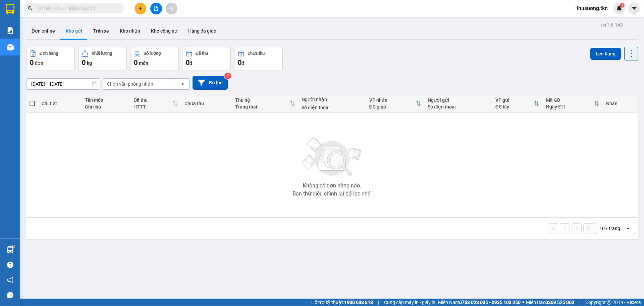  I want to click on img: svg+xml;base64,PHN2ZyBjbGFzcz0ibGlzdC1wbHVnX19zdmciIHhtbG5zPSJodHRwOi8vd3d3LnczLm9yZy8yMDAwL3N2Zy..., so click(332, 157).